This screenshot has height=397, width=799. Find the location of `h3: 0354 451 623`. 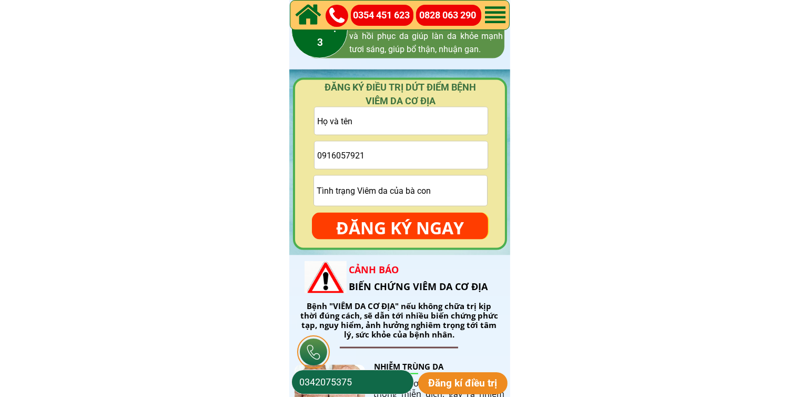

h3: 0354 451 623 is located at coordinates (384, 15).